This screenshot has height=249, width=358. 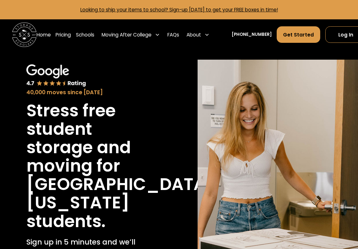 What do you see at coordinates (43, 35) in the screenshot?
I see `a: Home` at bounding box center [43, 35].